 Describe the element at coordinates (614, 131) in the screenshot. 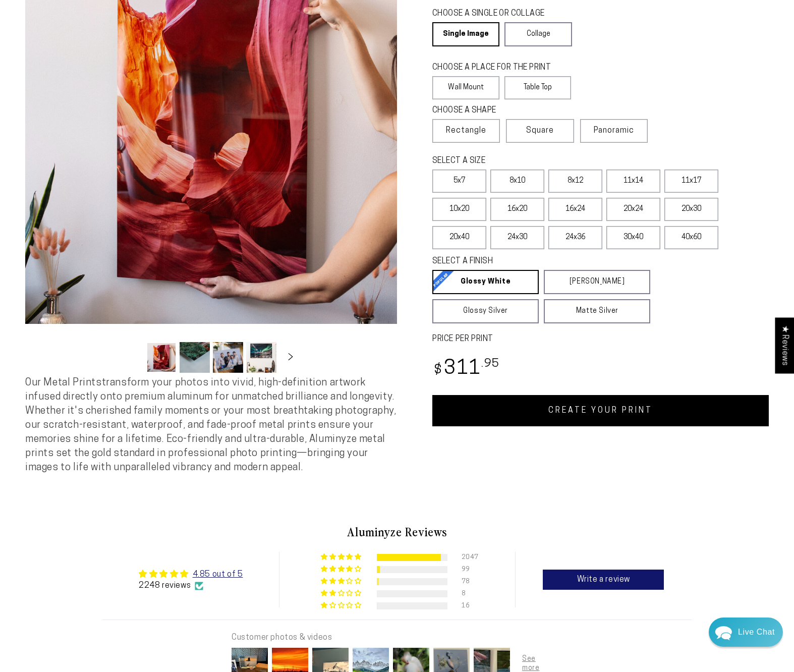

I see `span: Panoramic` at that location.